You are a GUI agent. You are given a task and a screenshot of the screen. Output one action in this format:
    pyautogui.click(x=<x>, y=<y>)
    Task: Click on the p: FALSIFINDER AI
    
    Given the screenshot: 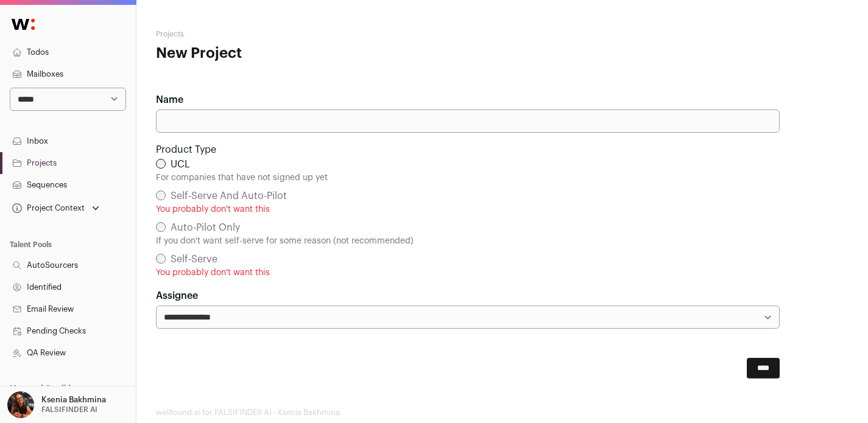 What is the action you would take?
    pyautogui.click(x=70, y=410)
    